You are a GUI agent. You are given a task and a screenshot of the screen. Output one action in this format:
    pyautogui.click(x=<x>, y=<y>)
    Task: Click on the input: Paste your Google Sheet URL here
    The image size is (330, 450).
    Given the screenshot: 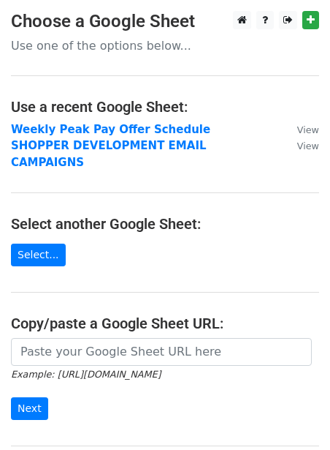 What is the action you would take?
    pyautogui.click(x=162, y=352)
    